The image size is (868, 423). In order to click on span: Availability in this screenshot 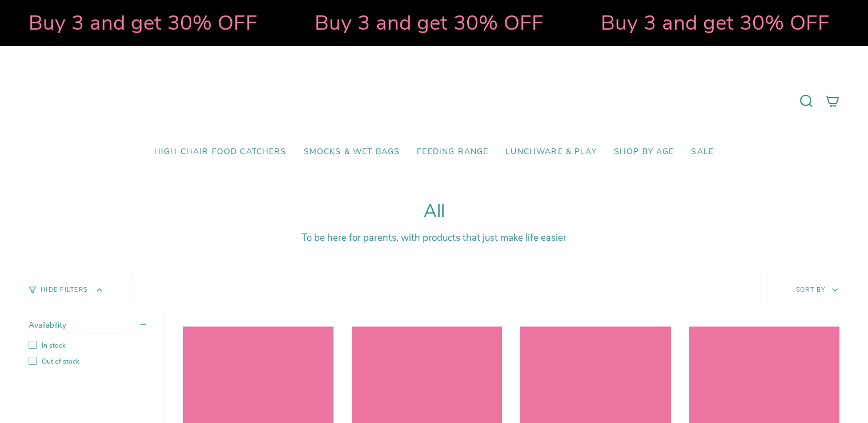, I will do `click(47, 325)`.